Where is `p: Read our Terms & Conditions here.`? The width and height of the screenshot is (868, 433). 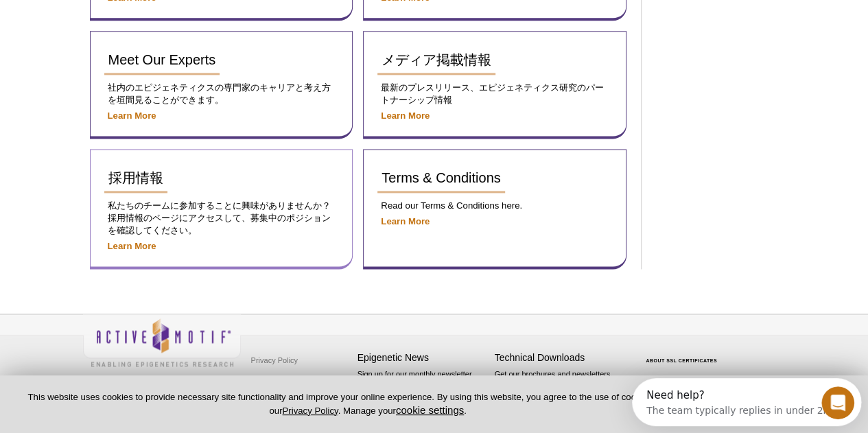
p: Read our Terms & Conditions here. is located at coordinates (495, 206).